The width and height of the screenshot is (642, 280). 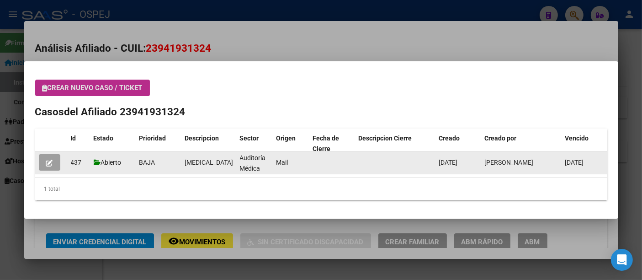 What do you see at coordinates (107, 162) in the screenshot?
I see `span: Abierto` at bounding box center [107, 162].